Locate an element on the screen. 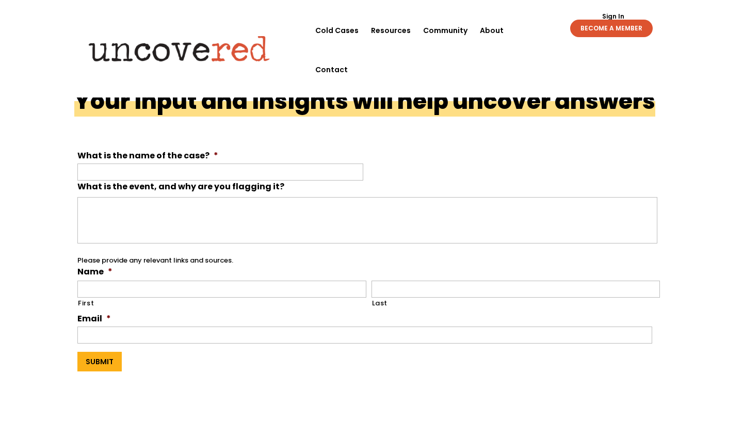 This screenshot has height=423, width=743. label: What is the event, and why are you flagging it? is located at coordinates (181, 187).